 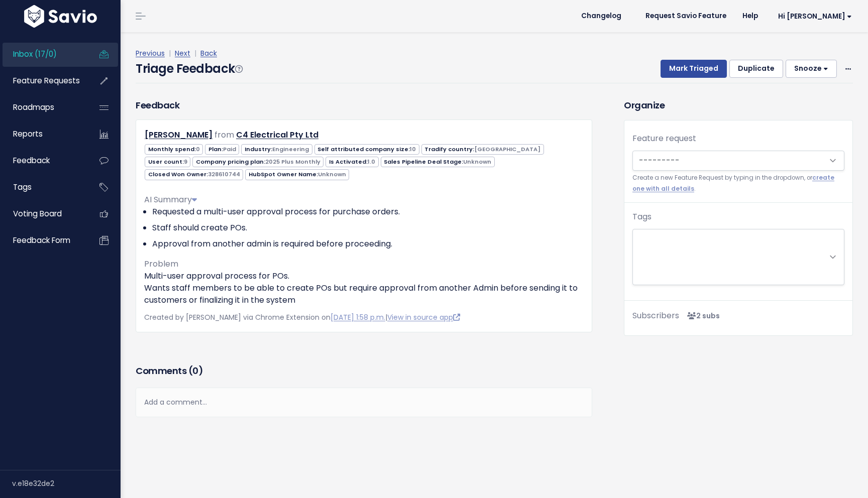 What do you see at coordinates (258, 161) in the screenshot?
I see `span: Company pricing plan:` at bounding box center [258, 161].